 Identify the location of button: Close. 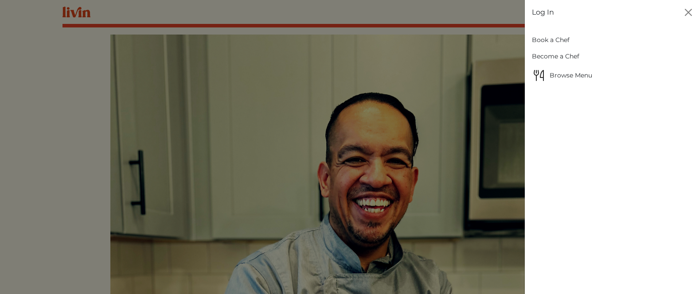
(688, 12).